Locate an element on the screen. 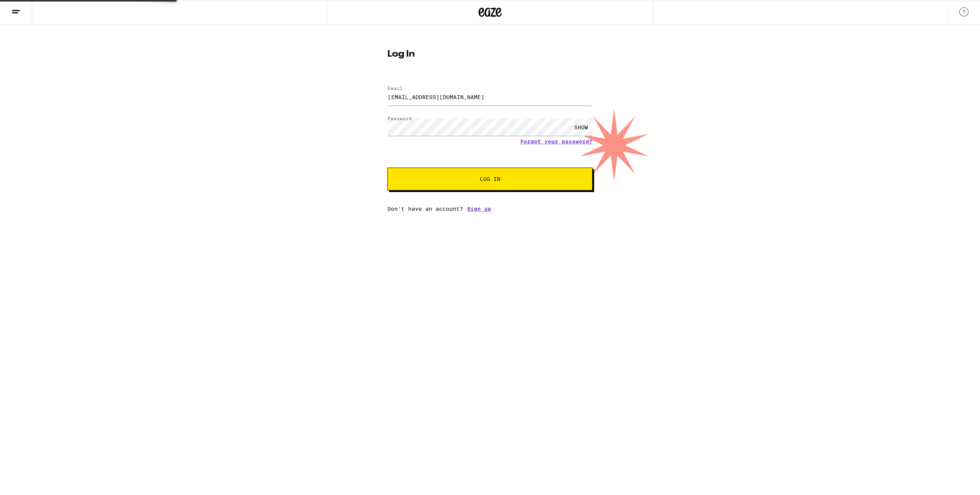 This screenshot has height=495, width=980. label: Password is located at coordinates (400, 118).